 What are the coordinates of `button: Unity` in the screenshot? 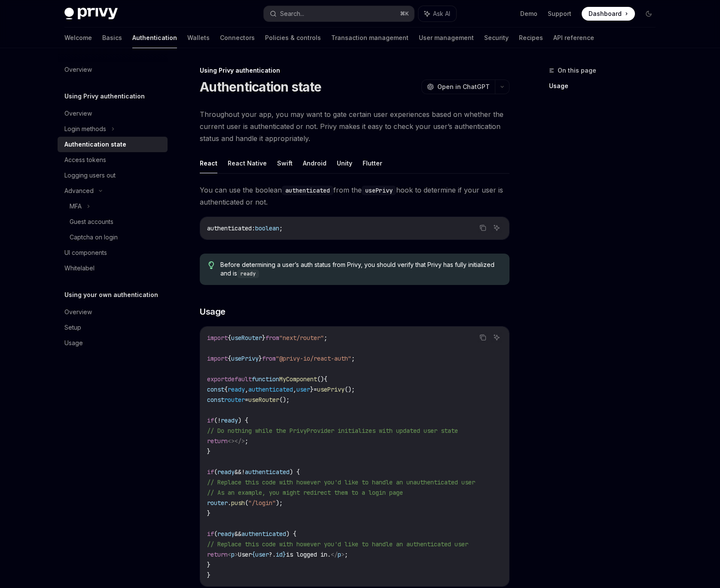 It's located at (344, 163).